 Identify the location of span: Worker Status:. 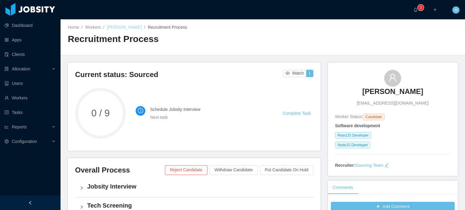
(349, 117).